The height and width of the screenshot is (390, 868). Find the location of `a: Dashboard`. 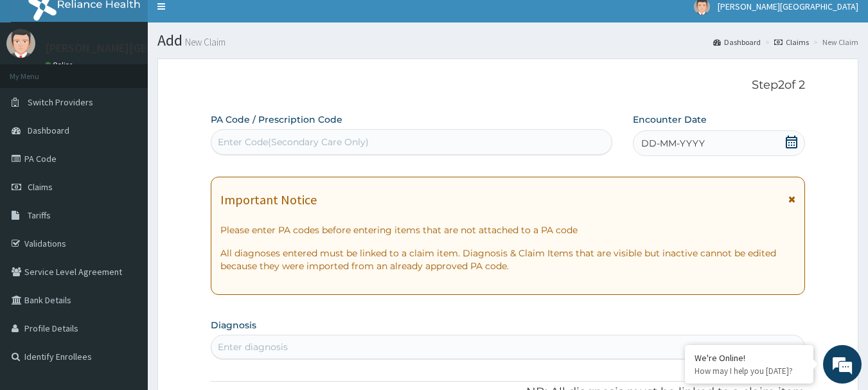

a: Dashboard is located at coordinates (737, 42).